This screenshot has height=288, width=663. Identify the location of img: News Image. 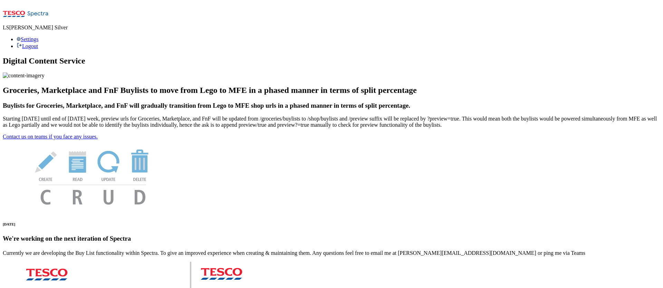
(93, 176).